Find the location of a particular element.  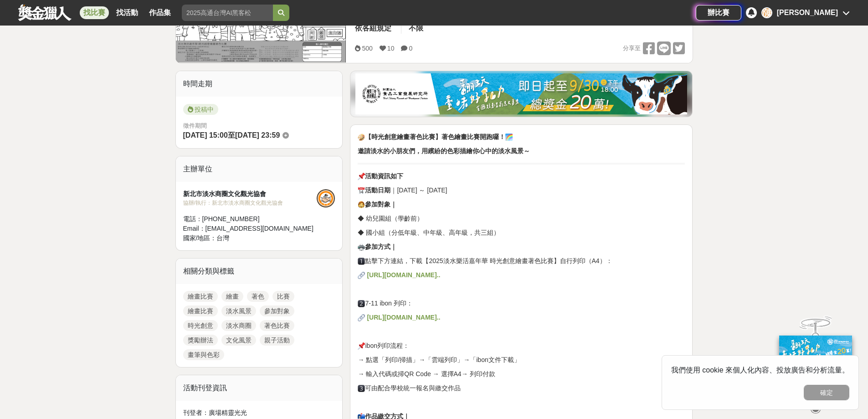

strong: 邀請淡水的小朋友們，用繽紛的色彩描繪你心中的淡水風景～ is located at coordinates (444, 151).